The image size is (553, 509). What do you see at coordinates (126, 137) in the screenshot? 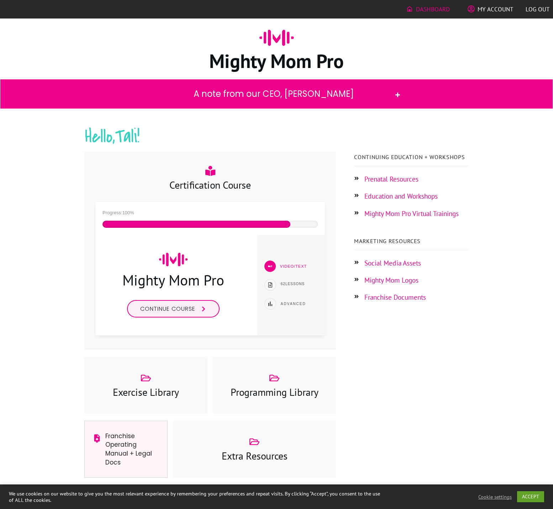
I see `span: Tali` at bounding box center [126, 137].